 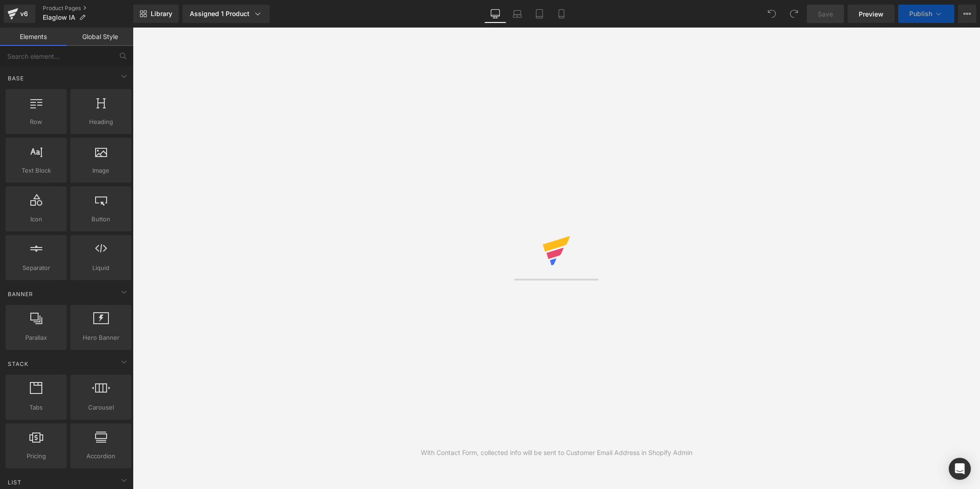 What do you see at coordinates (101, 122) in the screenshot?
I see `span: Heading` at bounding box center [101, 122].